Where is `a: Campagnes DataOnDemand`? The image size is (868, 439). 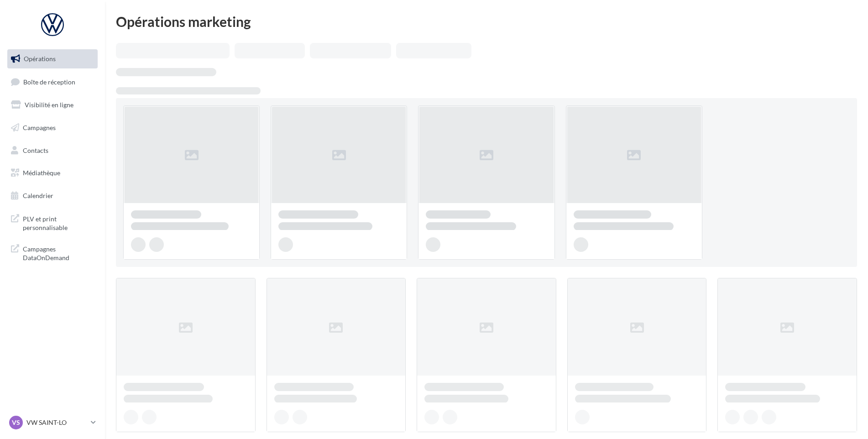 a: Campagnes DataOnDemand is located at coordinates (52, 252).